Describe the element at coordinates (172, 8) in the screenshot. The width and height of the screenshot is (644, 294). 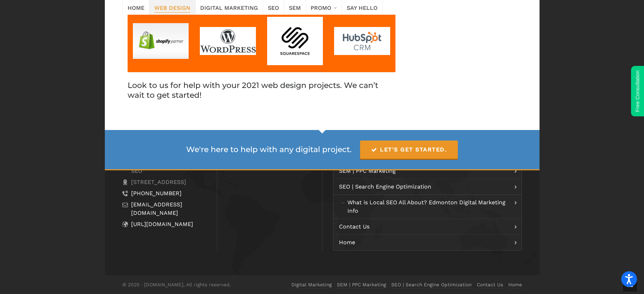
I see `span: Web Design` at that location.